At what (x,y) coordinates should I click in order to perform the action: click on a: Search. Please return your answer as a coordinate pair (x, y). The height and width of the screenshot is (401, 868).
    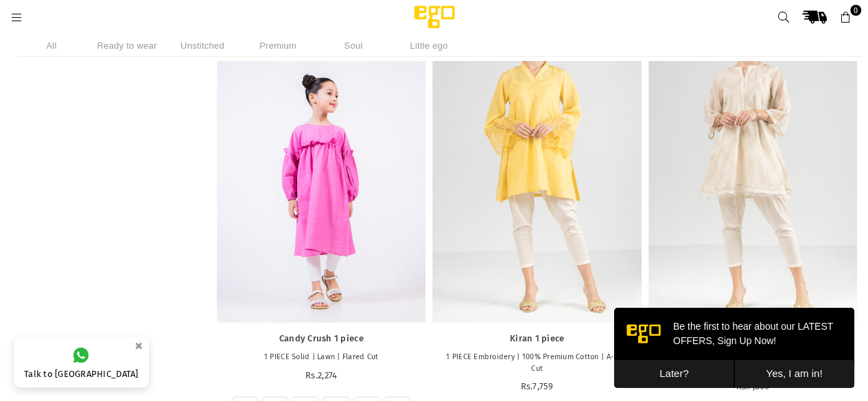
    Looking at the image, I should click on (783, 17).